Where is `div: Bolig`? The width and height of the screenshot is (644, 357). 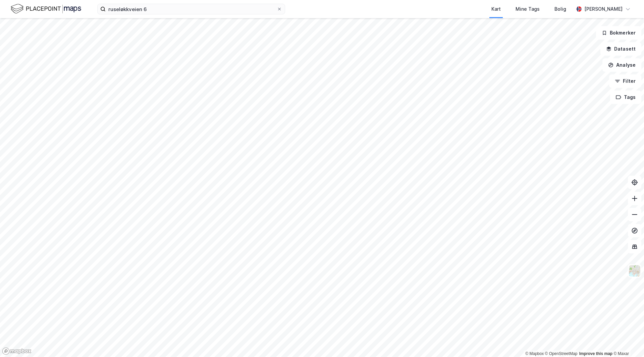
div: Bolig is located at coordinates (560, 9).